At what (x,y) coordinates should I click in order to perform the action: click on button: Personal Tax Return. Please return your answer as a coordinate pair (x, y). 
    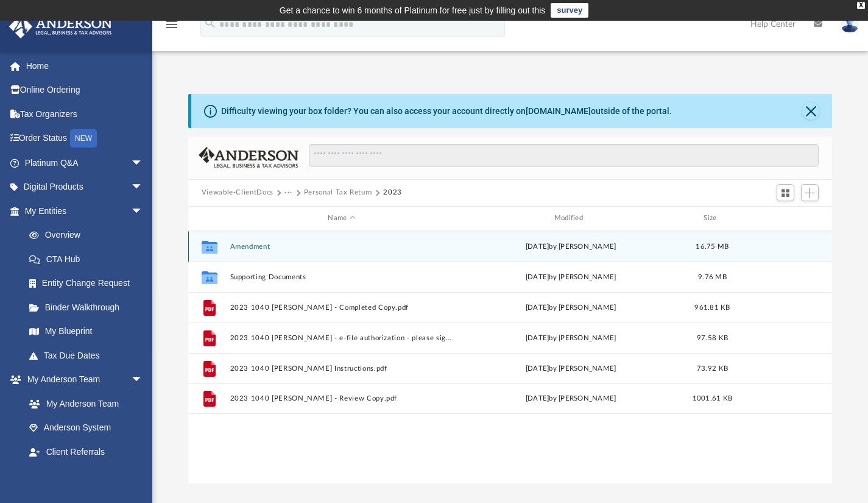
    Looking at the image, I should click on (338, 192).